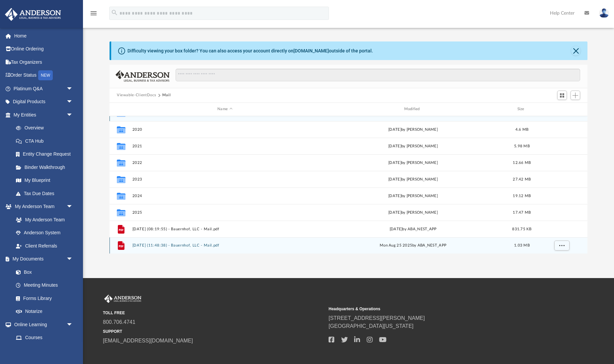 This screenshot has width=614, height=364. What do you see at coordinates (94, 15) in the screenshot?
I see `a: menu` at bounding box center [94, 15].